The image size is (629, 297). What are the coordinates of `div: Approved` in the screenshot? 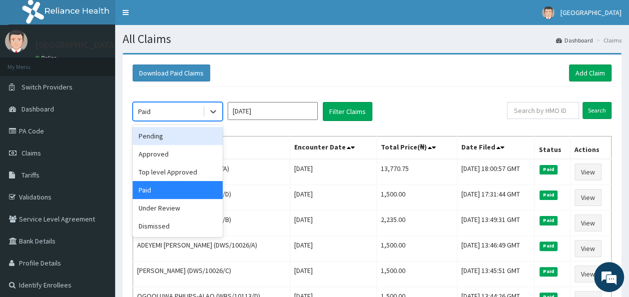 It's located at (178, 154).